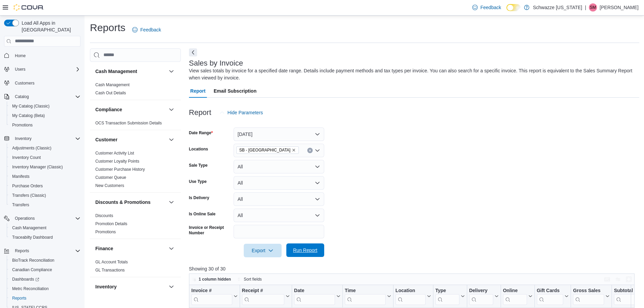 The image size is (644, 308). I want to click on a: Customer Queue, so click(111, 177).